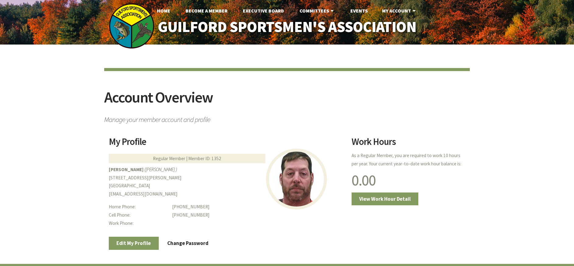 The height and width of the screenshot is (266, 574). I want to click on a: My Account, so click(399, 11).